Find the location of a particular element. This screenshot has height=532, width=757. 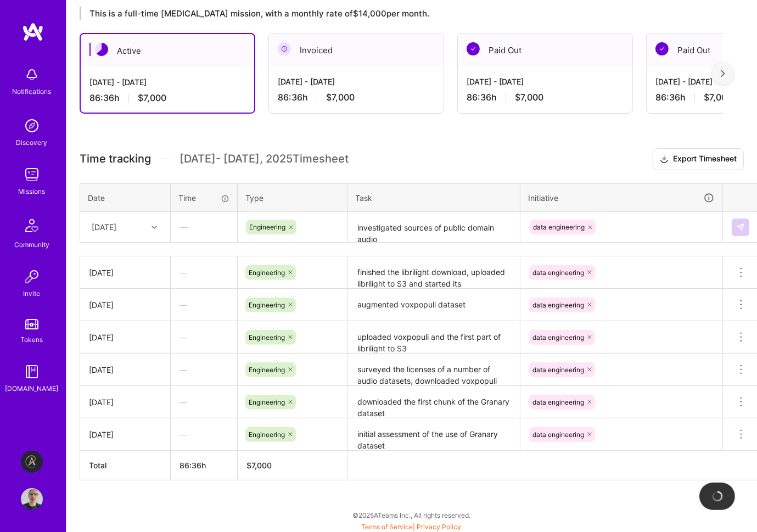

th: Task is located at coordinates (434, 197).